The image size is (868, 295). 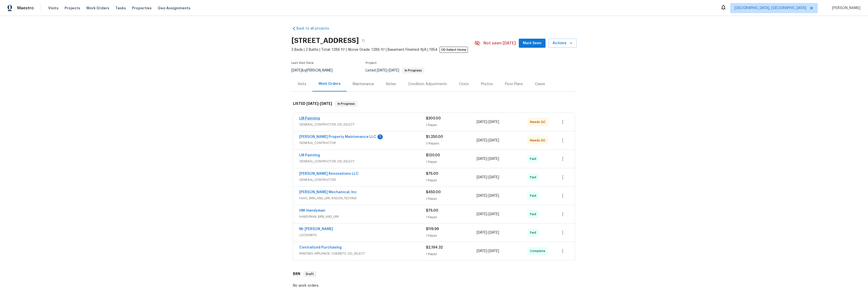 I want to click on span: Listed, so click(x=395, y=71).